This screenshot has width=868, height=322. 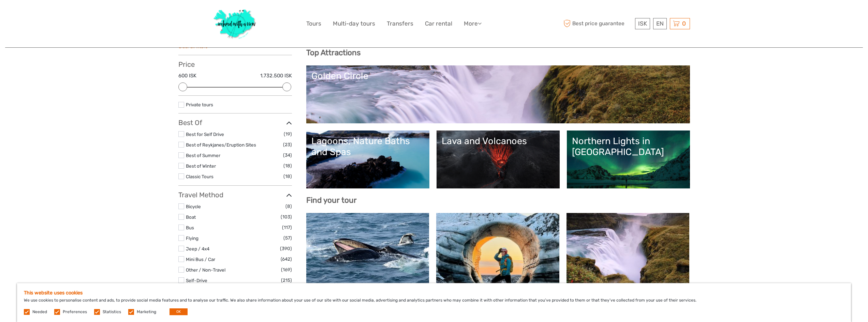 What do you see at coordinates (40, 312) in the screenshot?
I see `label: Needed` at bounding box center [40, 312].